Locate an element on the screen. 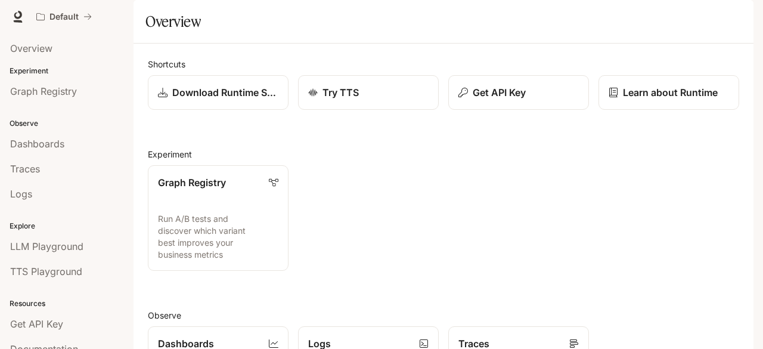  p: Learn about Runtime is located at coordinates (670, 92).